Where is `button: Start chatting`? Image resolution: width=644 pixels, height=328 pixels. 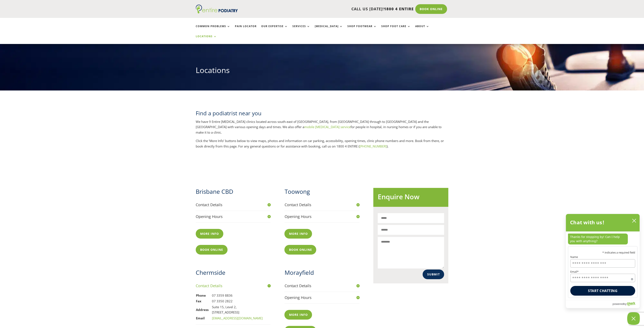 button: Start chatting is located at coordinates (603, 291).